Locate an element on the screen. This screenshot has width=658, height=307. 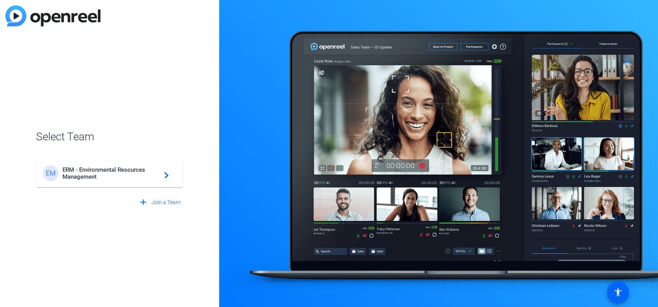
mat-icon: navigate_next is located at coordinates (164, 174).